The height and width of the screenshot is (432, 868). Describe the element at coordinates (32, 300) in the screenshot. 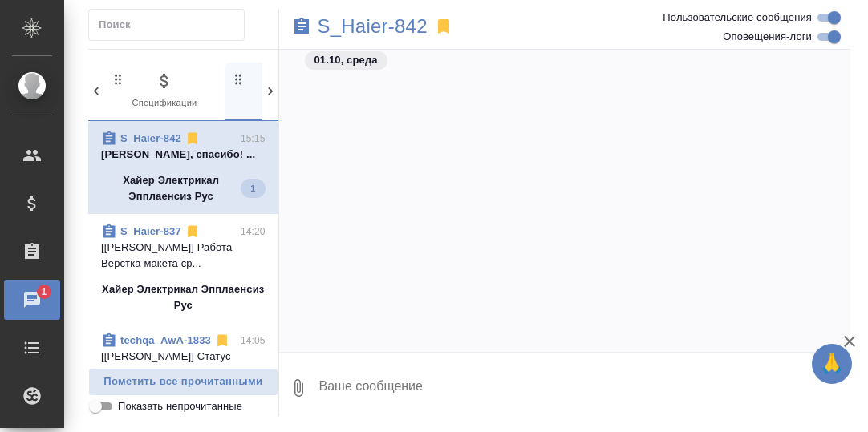

I see `a: 1` at that location.